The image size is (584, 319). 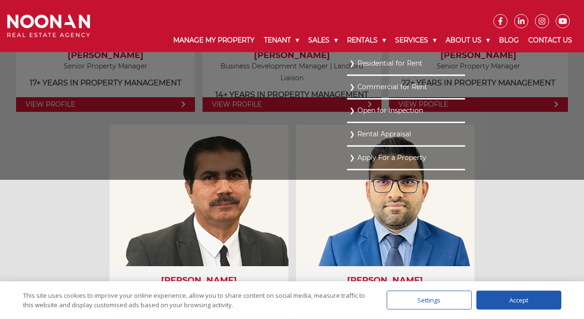 I want to click on a: Rental Appraisal, so click(x=406, y=134).